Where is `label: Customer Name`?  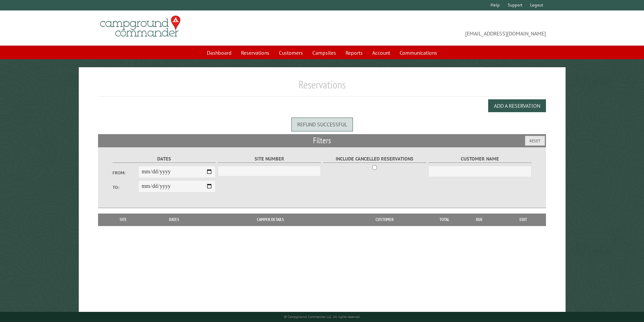
label: Customer Name is located at coordinates (480, 159).